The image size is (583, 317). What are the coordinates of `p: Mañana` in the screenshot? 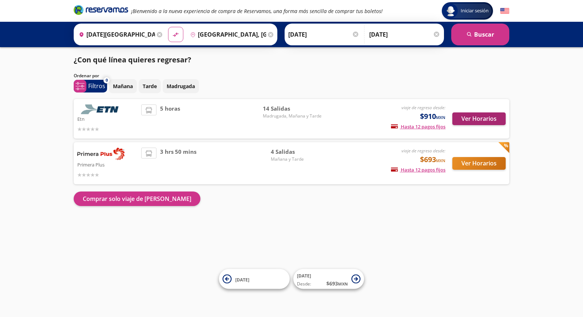 It's located at (123, 86).